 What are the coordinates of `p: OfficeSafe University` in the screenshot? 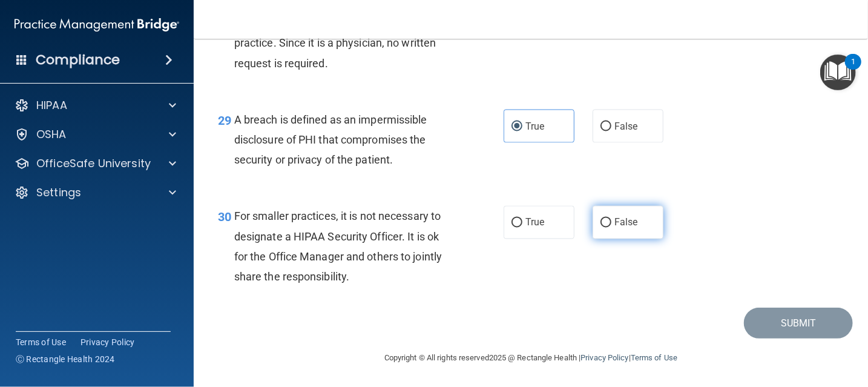 It's located at (94, 163).